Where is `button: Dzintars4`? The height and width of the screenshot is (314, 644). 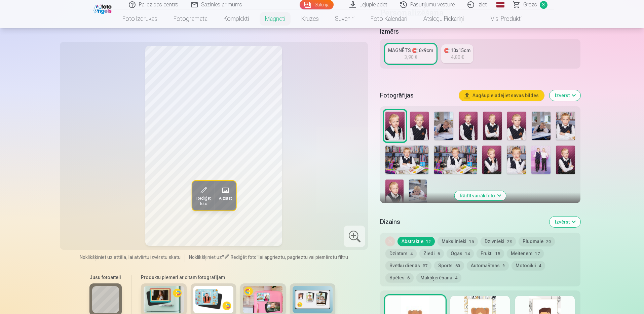
button: Dzintars4 is located at coordinates (401, 254).